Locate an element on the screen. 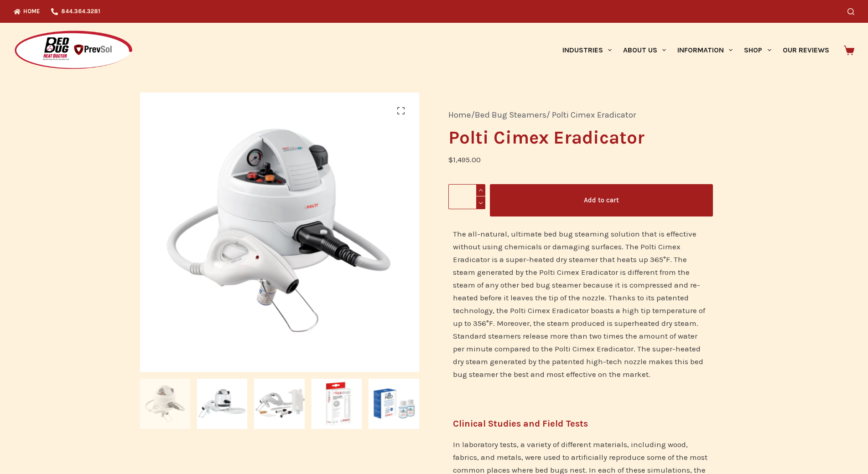 This screenshot has height=474, width=868. img: Kalstop Limescale Prevention for use with Polti Cimex Eradicator is located at coordinates (336, 404).